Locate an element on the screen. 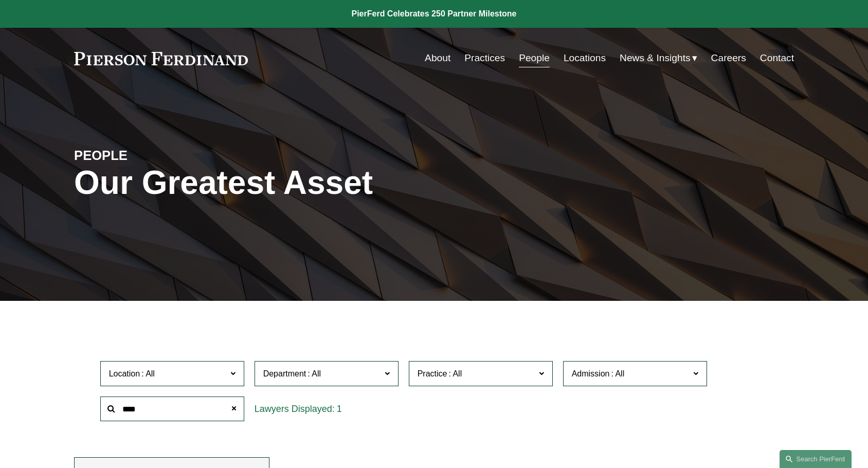 The width and height of the screenshot is (868, 468). span: 1 is located at coordinates (340, 408).